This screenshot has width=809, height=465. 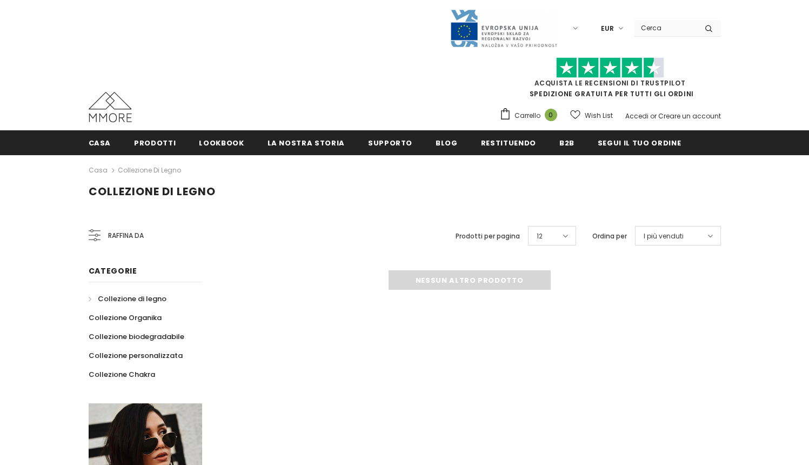 I want to click on span: 12, so click(x=539, y=236).